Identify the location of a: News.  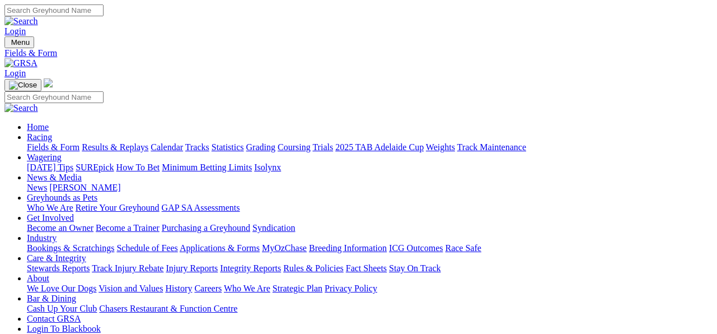
(37, 187).